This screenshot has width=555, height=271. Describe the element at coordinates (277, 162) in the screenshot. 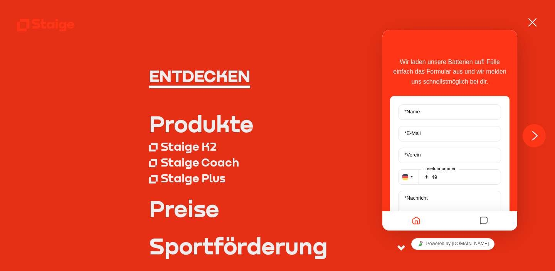

I see `a: Staige Coach` at that location.